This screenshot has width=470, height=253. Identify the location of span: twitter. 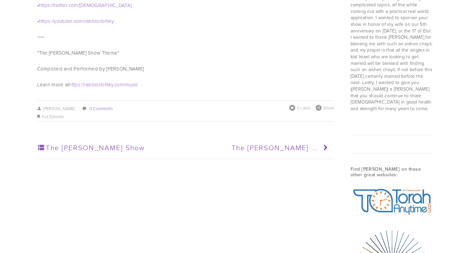
(60, 5).